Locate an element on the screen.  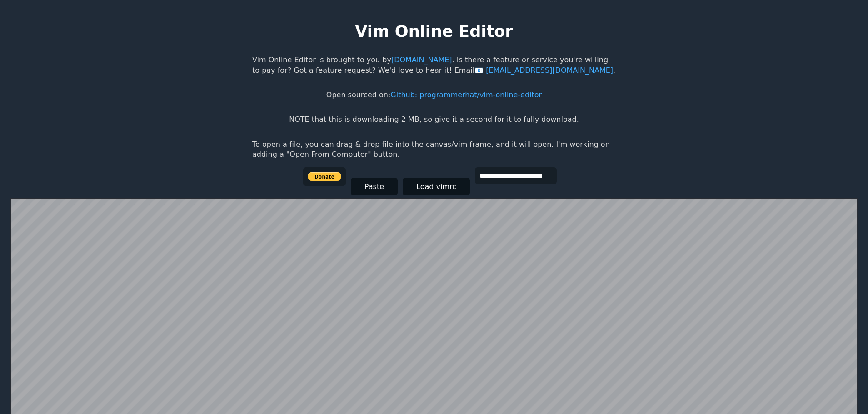
p: To open a file, you can drag & drop file into the canvas/vim frame, and it will open. I'm working... is located at coordinates (434, 149).